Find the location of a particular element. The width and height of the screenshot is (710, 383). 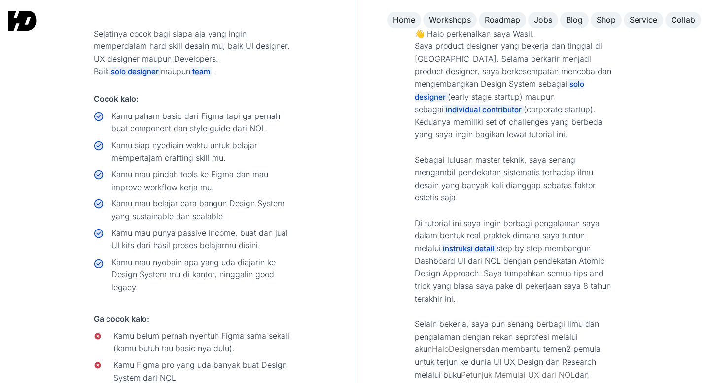

a: Collab is located at coordinates (683, 20).